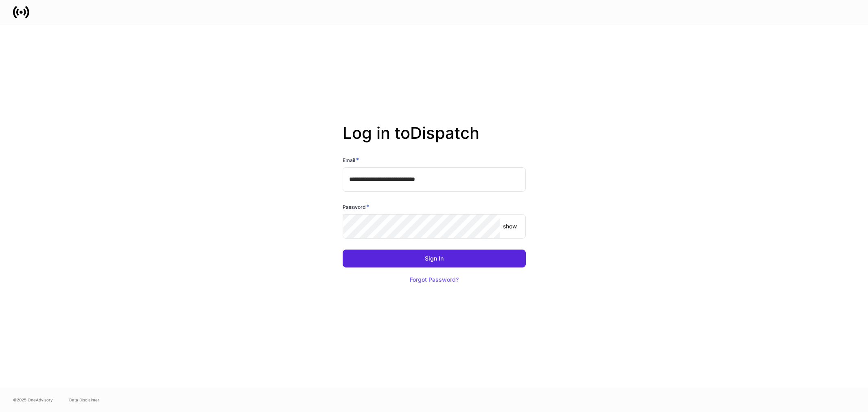 The height and width of the screenshot is (412, 868). What do you see at coordinates (434, 139) in the screenshot?
I see `h2: Log in to Dispatch` at bounding box center [434, 139].